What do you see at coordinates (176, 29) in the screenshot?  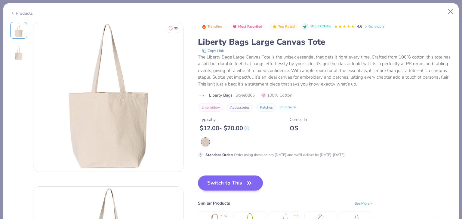 I see `span: 33` at bounding box center [176, 29].